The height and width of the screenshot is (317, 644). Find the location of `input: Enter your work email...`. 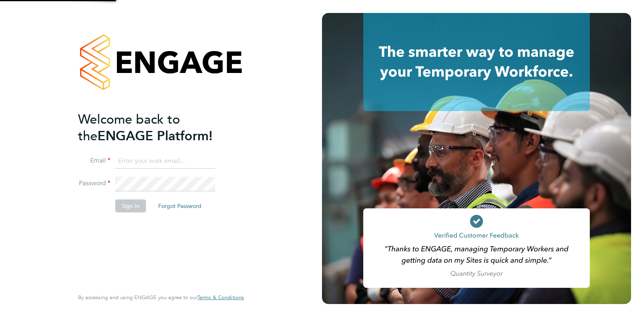

input: Enter your work email... is located at coordinates (165, 161).